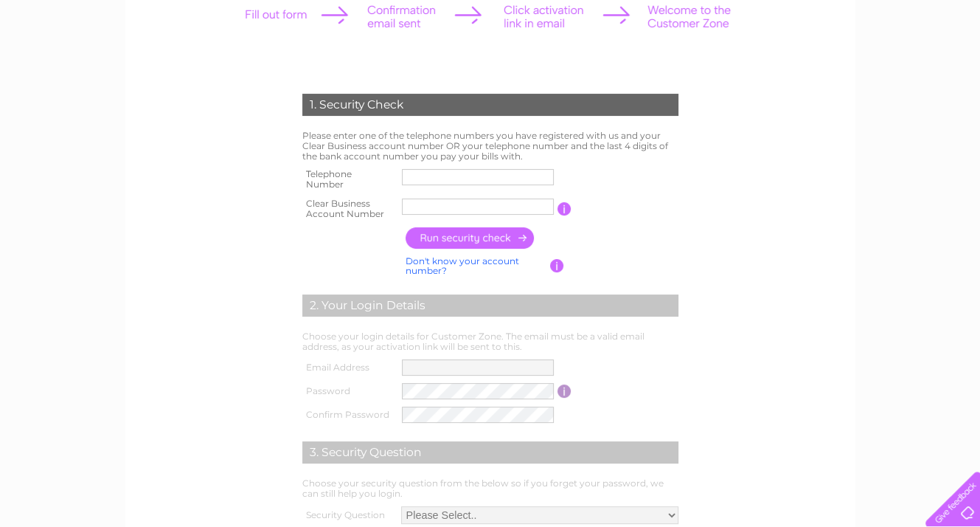 The width and height of the screenshot is (980, 527). I want to click on a: Blog, so click(915, 68).